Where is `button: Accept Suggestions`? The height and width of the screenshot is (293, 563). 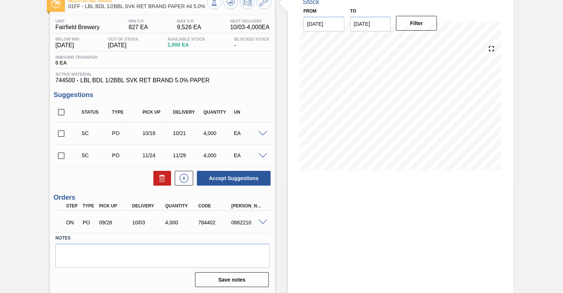 button: Accept Suggestions is located at coordinates (234, 178).